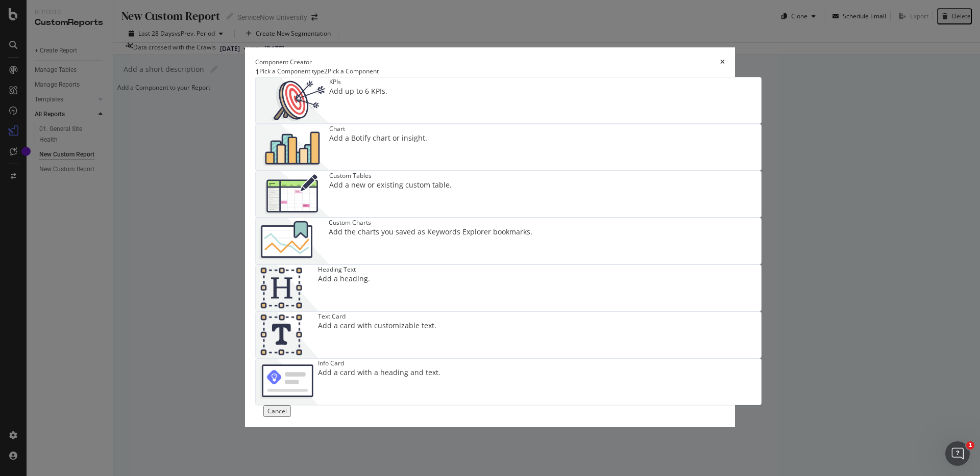 This screenshot has height=476, width=980. I want to click on img: Chdk0Fza.png, so click(292, 241).